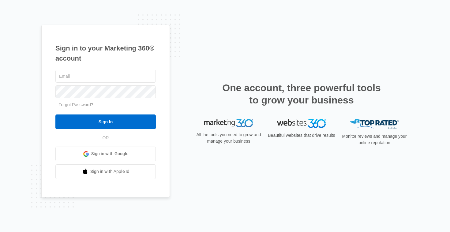  Describe the element at coordinates (302, 123) in the screenshot. I see `img: Websites 360` at that location.